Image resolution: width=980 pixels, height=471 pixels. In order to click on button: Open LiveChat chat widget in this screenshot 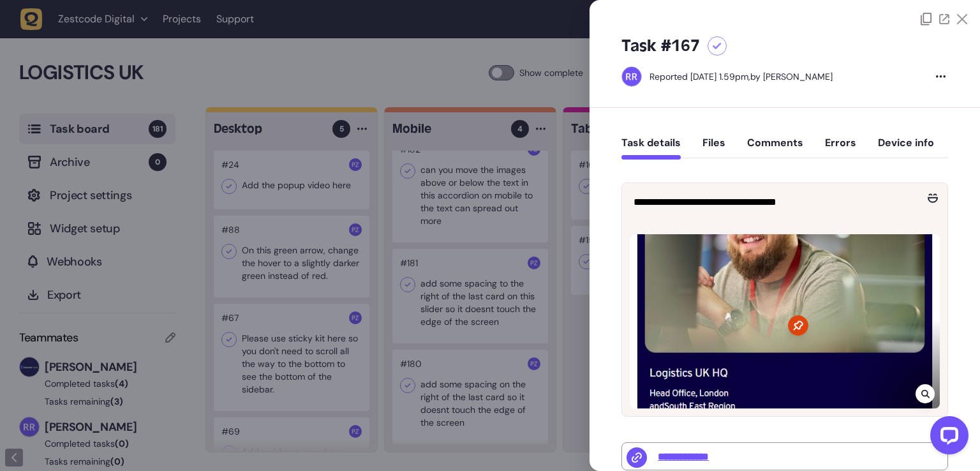, I will do `click(29, 25)`.